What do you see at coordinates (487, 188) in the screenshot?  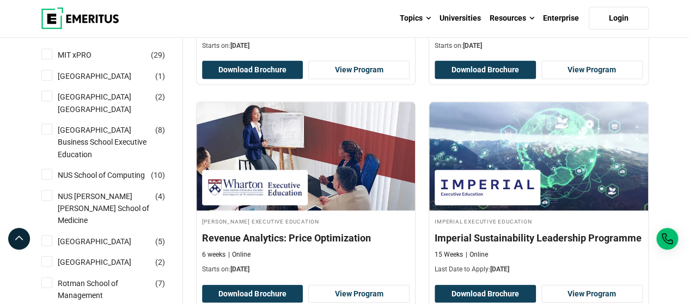 I see `img: Imperial Executive Education` at bounding box center [487, 188].